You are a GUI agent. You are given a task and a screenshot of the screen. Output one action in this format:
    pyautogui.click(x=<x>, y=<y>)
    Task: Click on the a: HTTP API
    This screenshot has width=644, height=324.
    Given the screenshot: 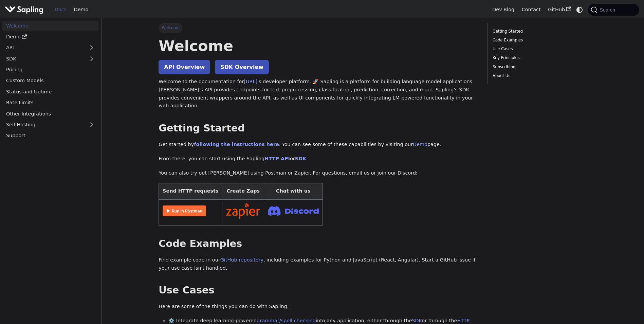 What is the action you would take?
    pyautogui.click(x=277, y=159)
    